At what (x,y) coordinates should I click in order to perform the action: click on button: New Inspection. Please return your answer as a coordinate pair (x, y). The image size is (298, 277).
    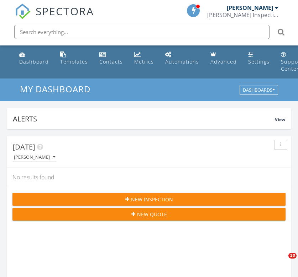
    Looking at the image, I should click on (149, 200).